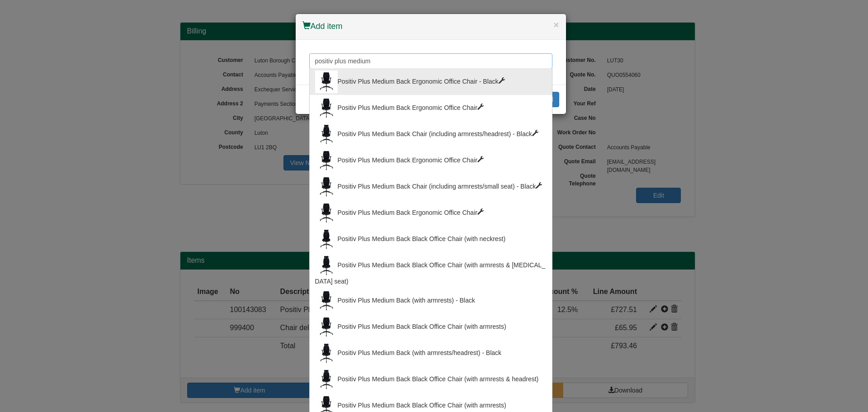  What do you see at coordinates (431, 327) in the screenshot?
I see `div: Positiv Plus Medium Back Black Office Chair (with armrests)` at bounding box center [431, 327].